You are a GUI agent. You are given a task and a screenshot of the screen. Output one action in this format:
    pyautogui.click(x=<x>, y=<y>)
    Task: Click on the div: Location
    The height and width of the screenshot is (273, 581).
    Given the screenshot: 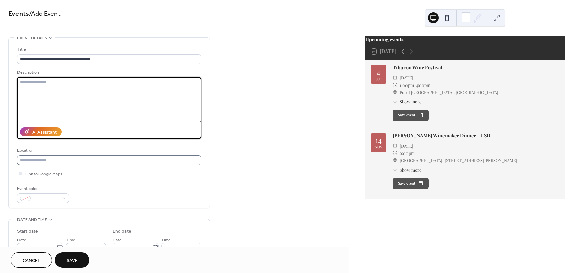 What is the action you would take?
    pyautogui.click(x=109, y=150)
    